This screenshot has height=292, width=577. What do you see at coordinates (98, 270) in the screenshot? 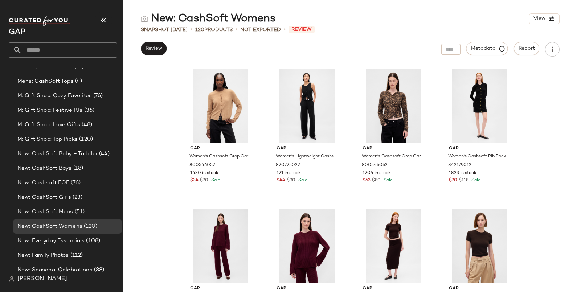
I see `span: (88)` at bounding box center [98, 270].